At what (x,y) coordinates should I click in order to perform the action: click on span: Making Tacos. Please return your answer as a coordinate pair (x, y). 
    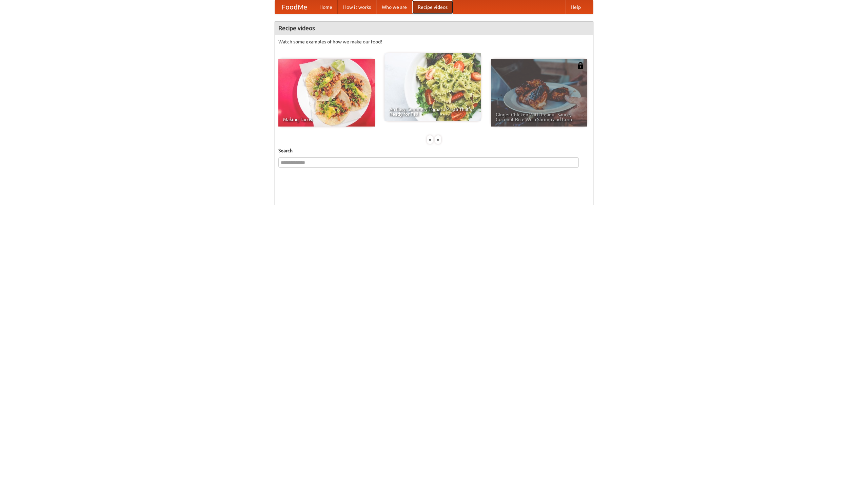
    Looking at the image, I should click on (326, 120).